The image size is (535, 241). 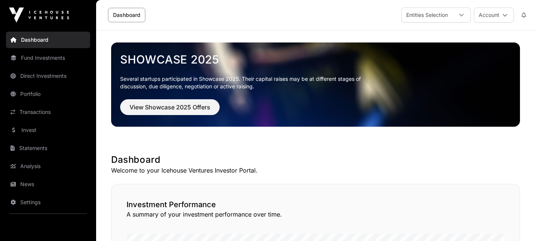 What do you see at coordinates (493, 15) in the screenshot?
I see `button: Account` at bounding box center [493, 15].